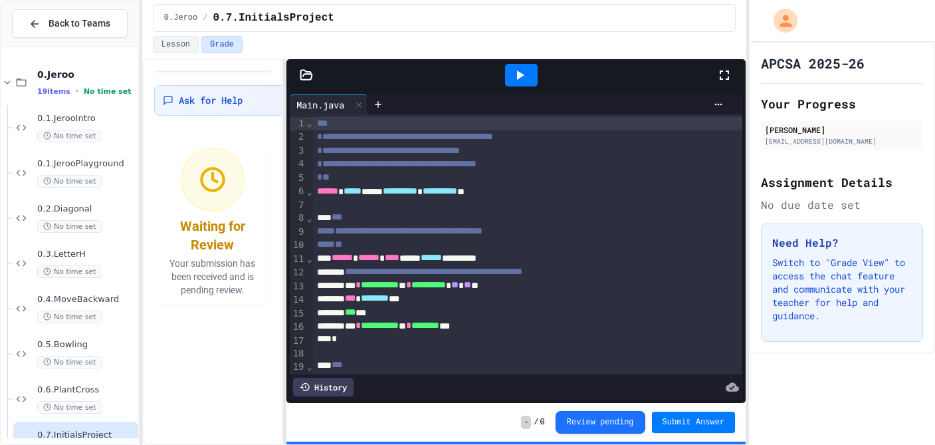 This screenshot has height=445, width=935. I want to click on span: 0.2.Diagonal, so click(86, 209).